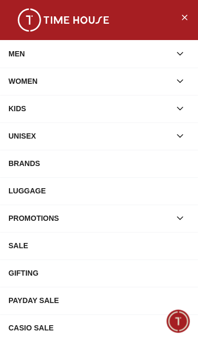 The image size is (198, 341). What do you see at coordinates (89, 54) in the screenshot?
I see `div: MEN` at bounding box center [89, 54].